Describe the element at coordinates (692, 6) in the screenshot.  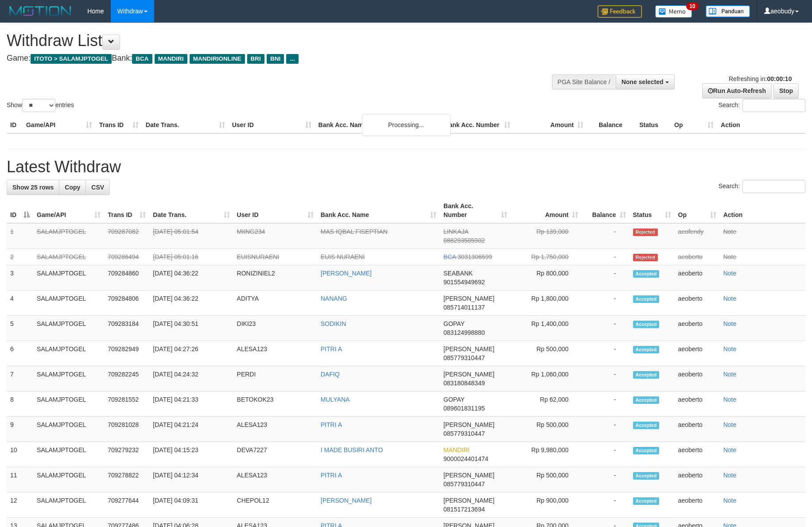
I see `span: 10` at that location.